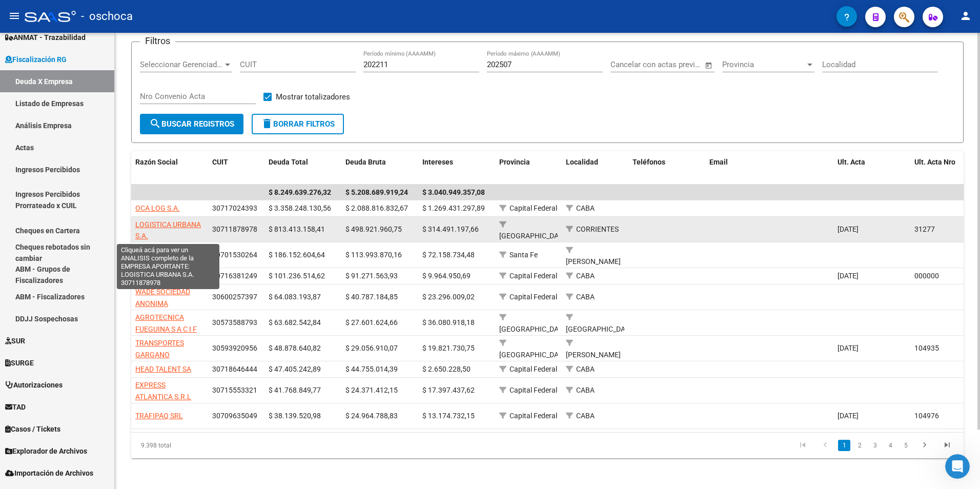 The width and height of the screenshot is (980, 489). Describe the element at coordinates (859, 446) in the screenshot. I see `a: 2` at that location.